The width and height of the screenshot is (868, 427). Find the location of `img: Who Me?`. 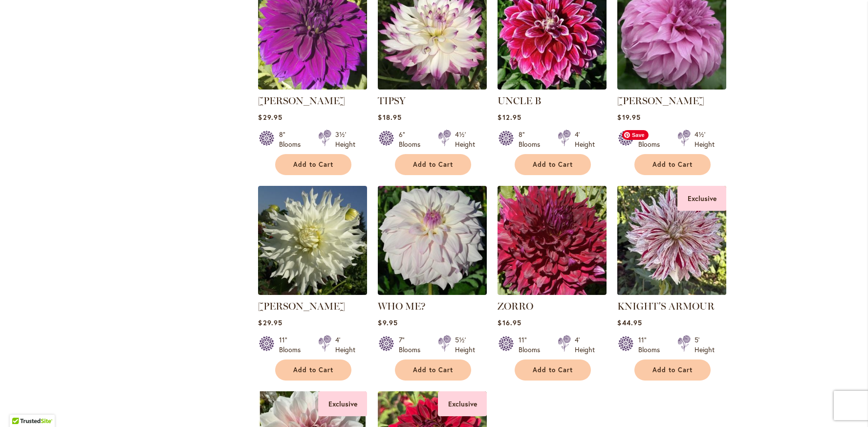

img: Who Me? is located at coordinates (432, 240).